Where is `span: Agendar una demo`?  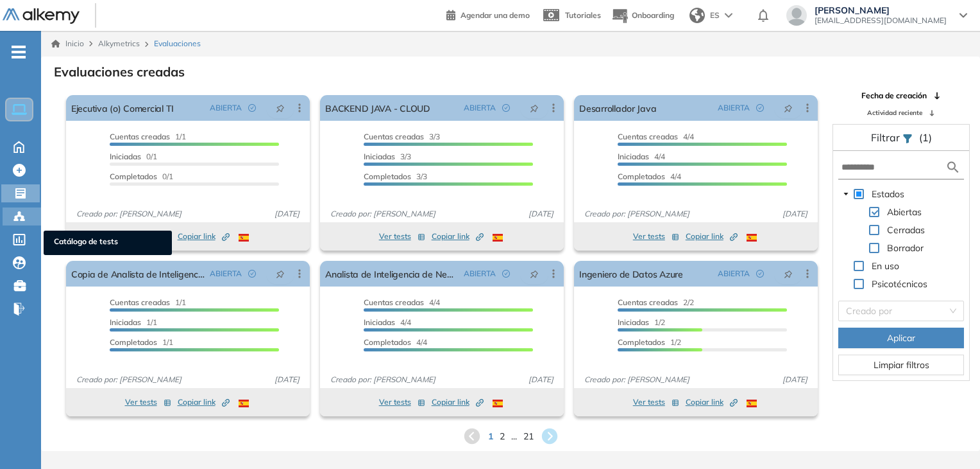
span: Agendar una demo is located at coordinates (495, 15).